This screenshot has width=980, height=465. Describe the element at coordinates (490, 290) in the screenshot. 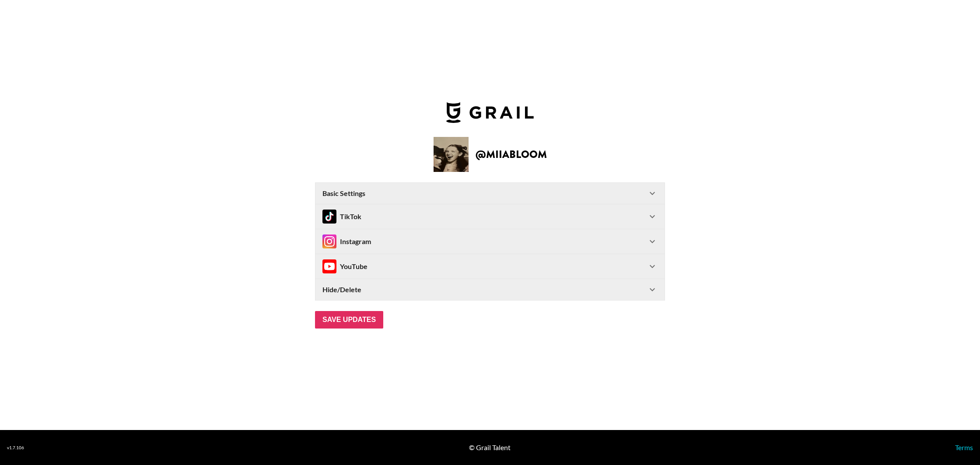

I see `div: Hide/Delete` at that location.